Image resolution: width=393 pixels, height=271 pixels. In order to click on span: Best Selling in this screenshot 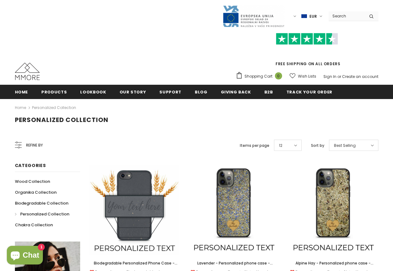, I will do `click(345, 146)`.